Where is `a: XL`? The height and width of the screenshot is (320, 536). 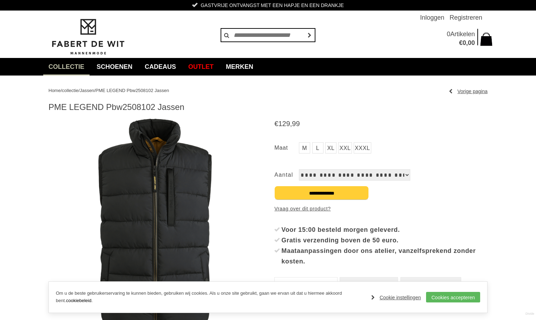 a: XL is located at coordinates (331, 148).